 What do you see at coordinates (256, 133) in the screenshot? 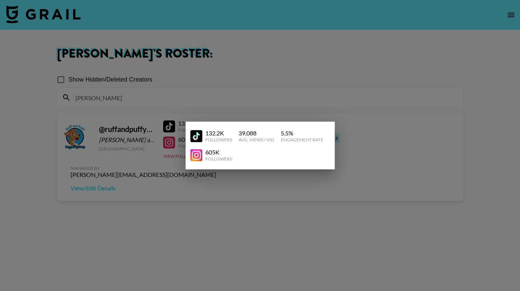
I see `div: 39,088` at bounding box center [256, 133].